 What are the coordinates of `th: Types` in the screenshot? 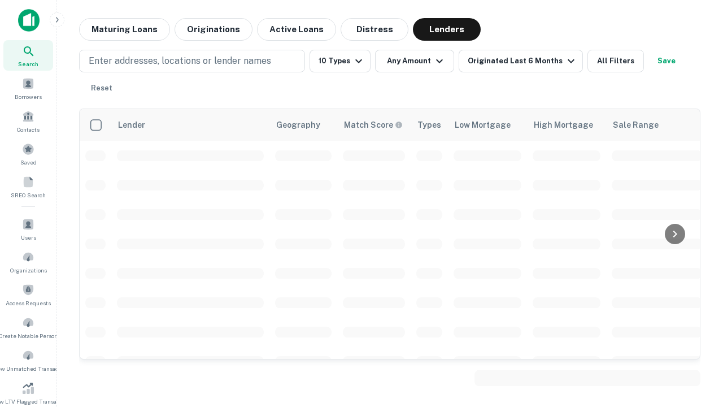 It's located at (429, 125).